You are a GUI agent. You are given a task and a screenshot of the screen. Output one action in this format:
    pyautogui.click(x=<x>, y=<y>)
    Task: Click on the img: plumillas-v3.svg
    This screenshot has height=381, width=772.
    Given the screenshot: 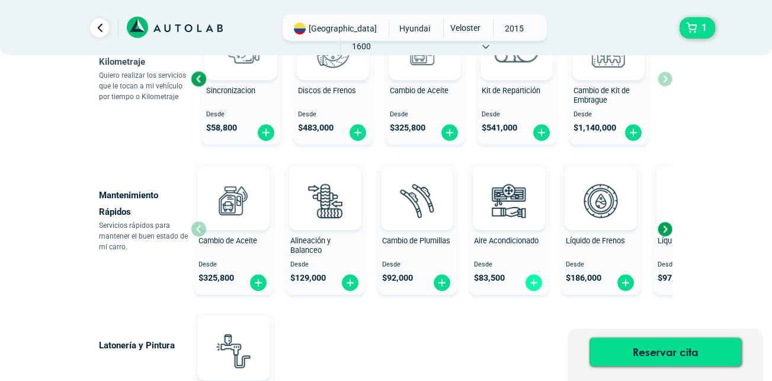 What is the action you would take?
    pyautogui.click(x=417, y=200)
    